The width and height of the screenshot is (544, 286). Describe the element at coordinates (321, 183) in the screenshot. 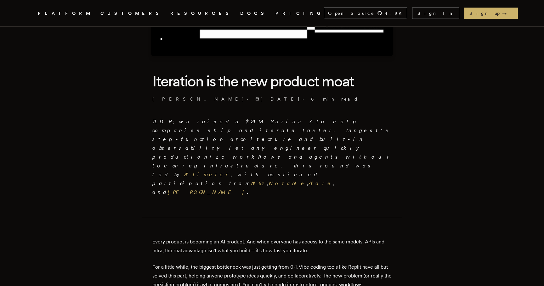

I see `a: Afore` at that location.